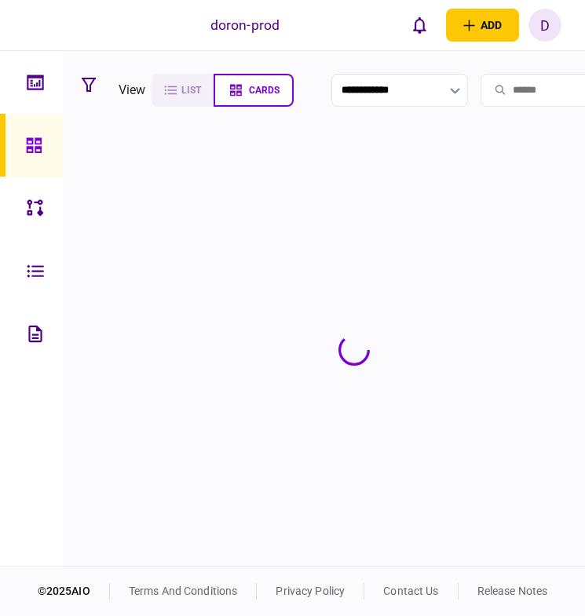 The height and width of the screenshot is (616, 585). What do you see at coordinates (545, 25) in the screenshot?
I see `button: D` at bounding box center [545, 25].